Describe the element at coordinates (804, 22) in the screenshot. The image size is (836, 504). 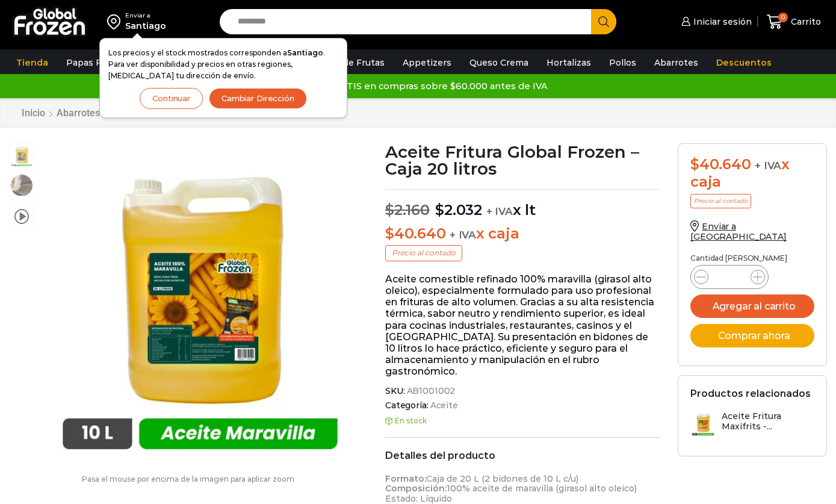
I see `span: Carrito` at that location.